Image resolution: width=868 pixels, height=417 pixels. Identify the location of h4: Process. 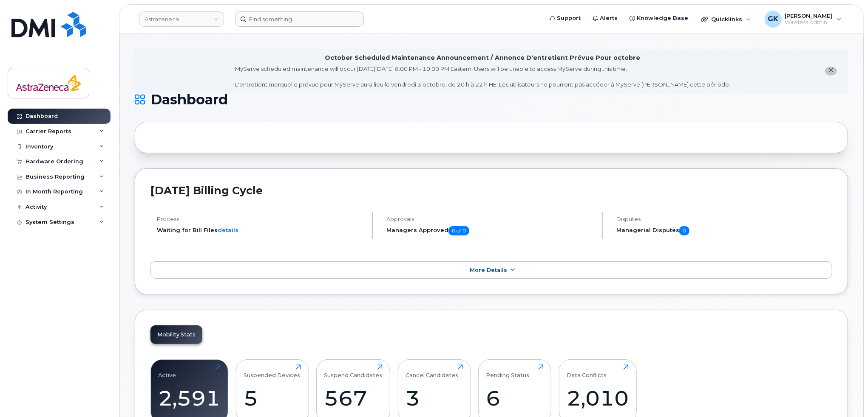
(261, 219).